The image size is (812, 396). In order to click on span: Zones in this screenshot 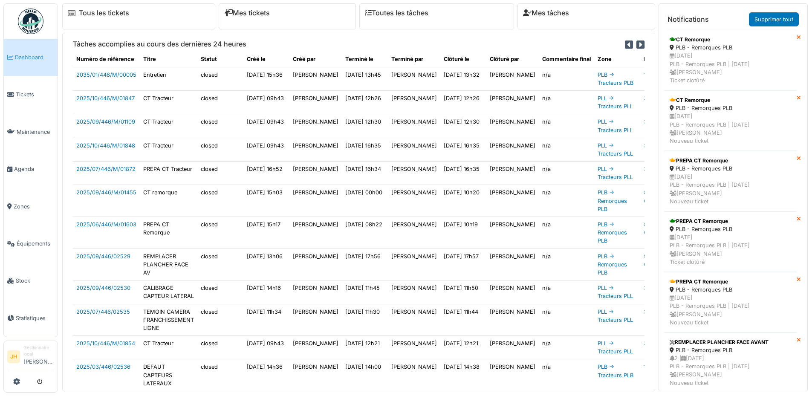, I will do `click(34, 206)`.